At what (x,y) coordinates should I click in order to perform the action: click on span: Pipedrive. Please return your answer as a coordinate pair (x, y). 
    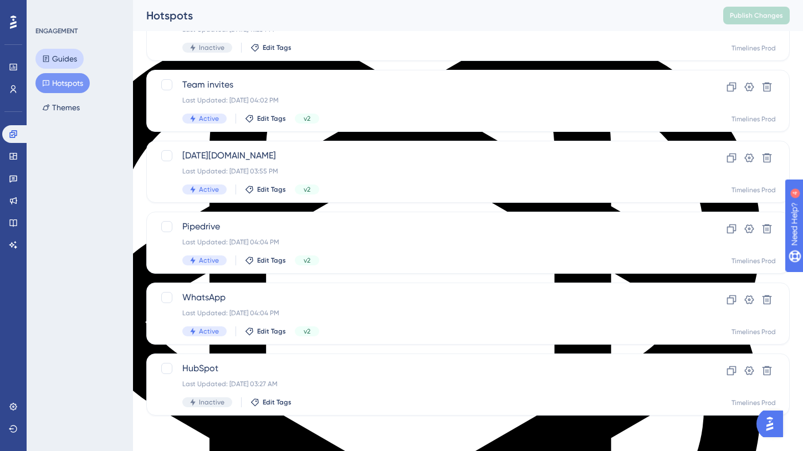
    Looking at the image, I should click on (423, 227).